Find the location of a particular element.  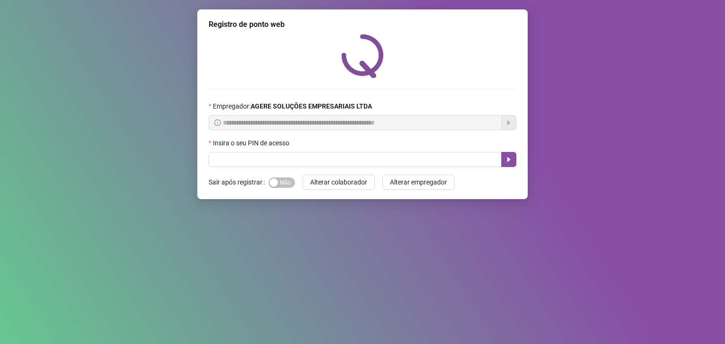

label: Insira o seu PIN de acesso is located at coordinates (252, 143).